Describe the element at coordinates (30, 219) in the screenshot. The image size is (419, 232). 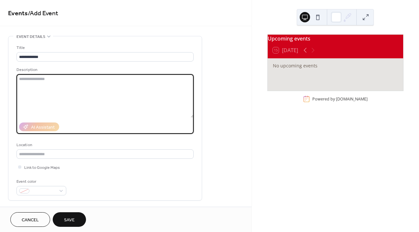
I see `a: Cancel` at that location.